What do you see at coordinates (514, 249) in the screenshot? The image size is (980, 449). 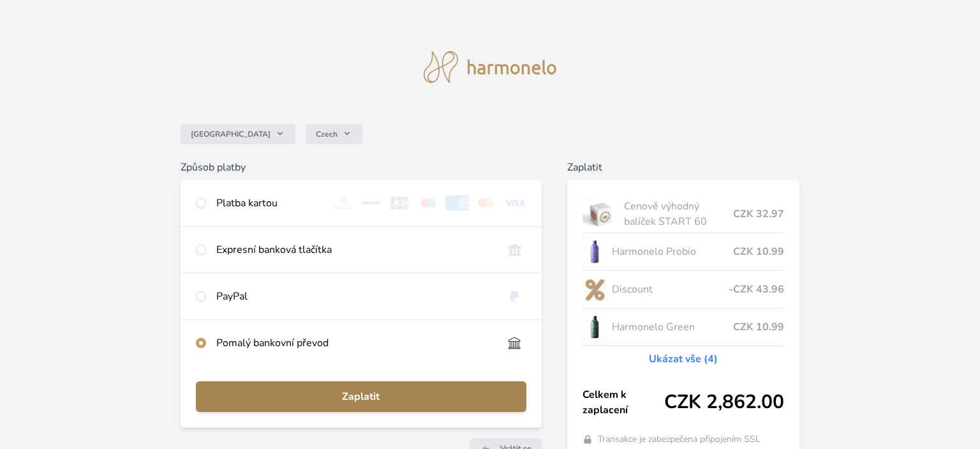 I see `img: onlineBanking_CZ.svg` at bounding box center [514, 249].